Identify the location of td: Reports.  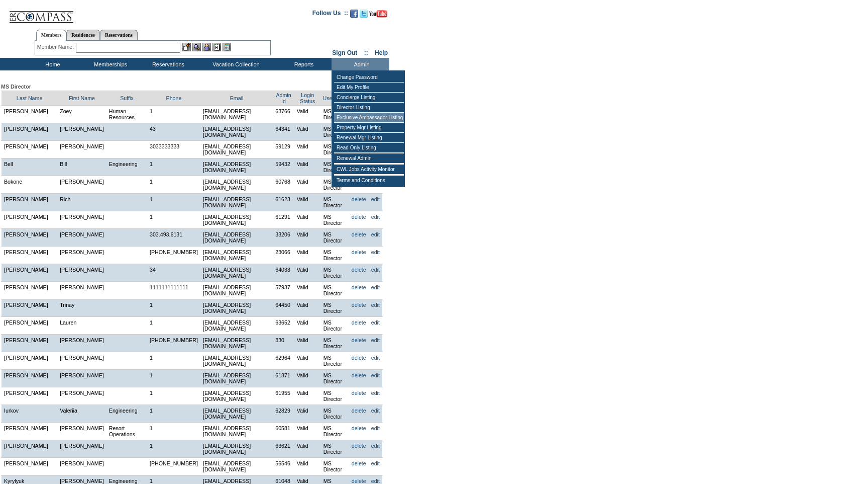
(303, 64).